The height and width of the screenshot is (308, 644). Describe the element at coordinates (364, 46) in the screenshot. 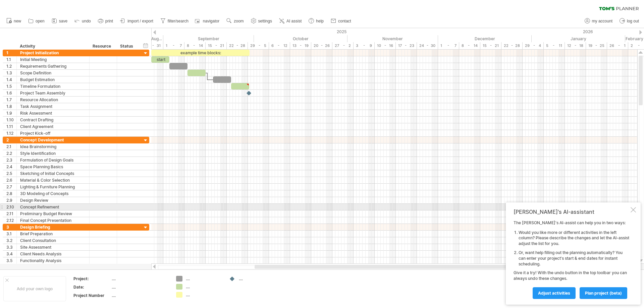

I see `div: 3 - 9` at that location.